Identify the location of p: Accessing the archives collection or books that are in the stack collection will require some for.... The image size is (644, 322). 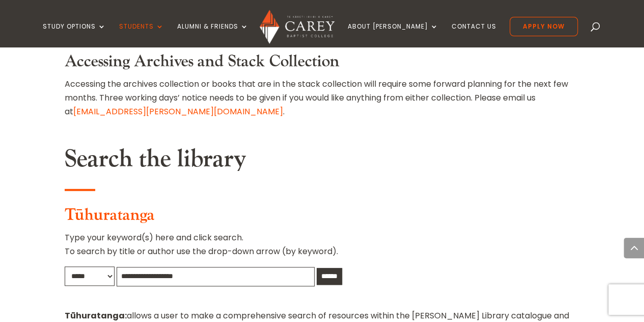
(322, 98).